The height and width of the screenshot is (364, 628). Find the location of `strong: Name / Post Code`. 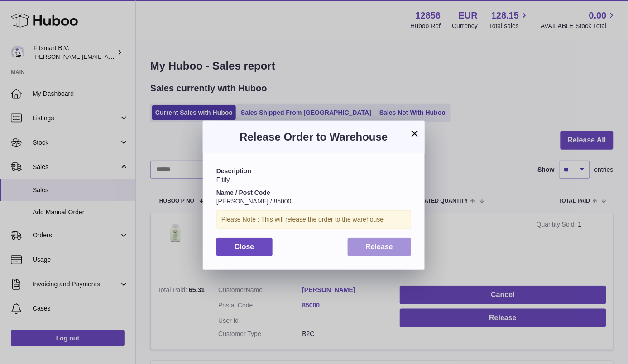

strong: Name / Post Code is located at coordinates (243, 193).